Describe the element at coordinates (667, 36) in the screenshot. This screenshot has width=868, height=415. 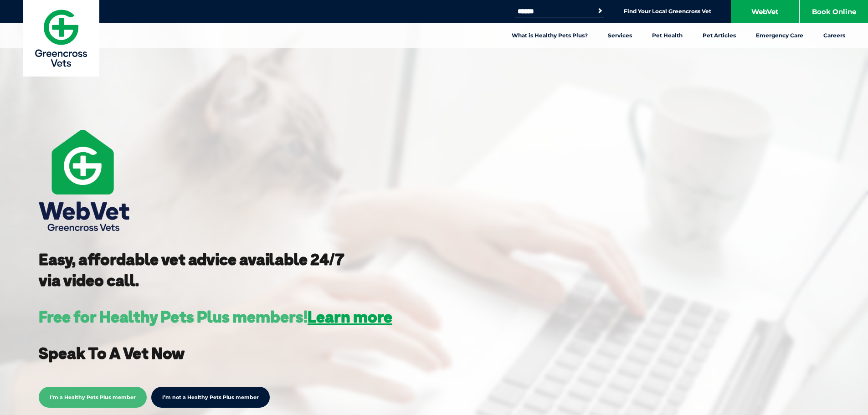
I see `a: Pet Health` at that location.